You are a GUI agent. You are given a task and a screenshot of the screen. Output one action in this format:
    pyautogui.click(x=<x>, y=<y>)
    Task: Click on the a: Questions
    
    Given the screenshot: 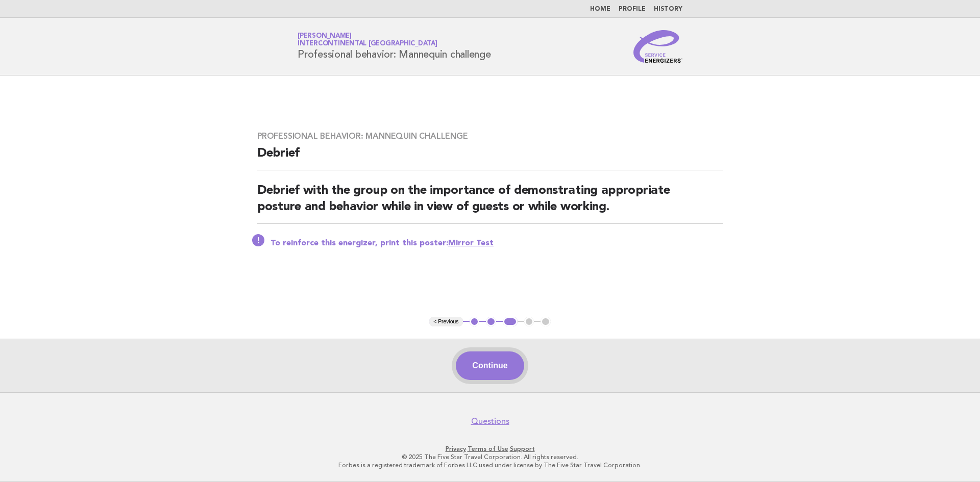 What is the action you would take?
    pyautogui.click(x=490, y=422)
    